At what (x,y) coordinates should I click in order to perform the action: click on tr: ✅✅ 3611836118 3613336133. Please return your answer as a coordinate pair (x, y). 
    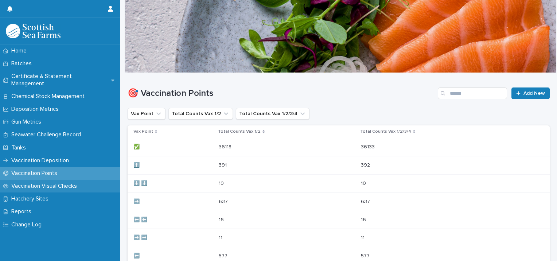
    Looking at the image, I should click on (339, 147).